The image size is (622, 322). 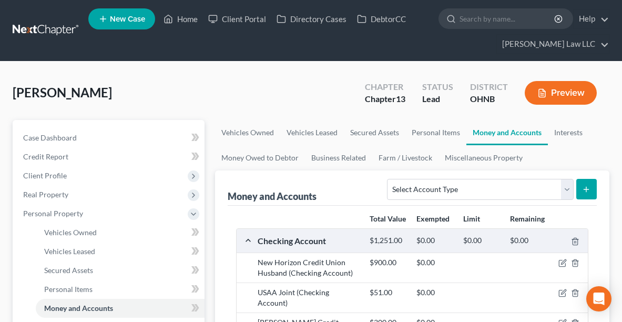 What do you see at coordinates (339, 158) in the screenshot?
I see `a: Business Related` at bounding box center [339, 158].